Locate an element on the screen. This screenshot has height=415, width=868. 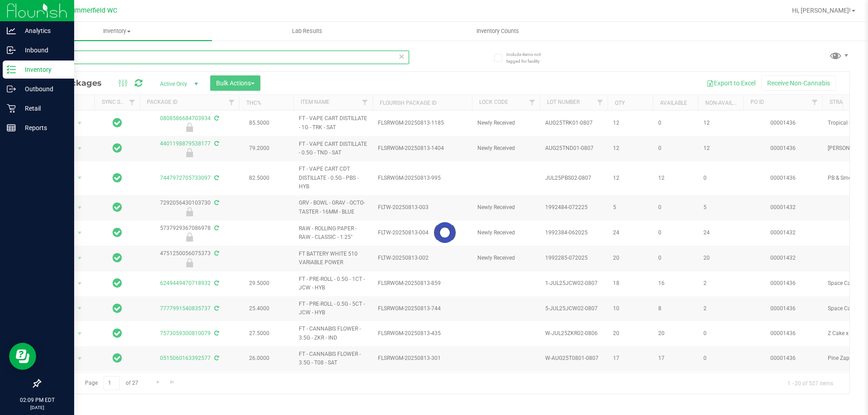
a: Inventory is located at coordinates (117, 31).